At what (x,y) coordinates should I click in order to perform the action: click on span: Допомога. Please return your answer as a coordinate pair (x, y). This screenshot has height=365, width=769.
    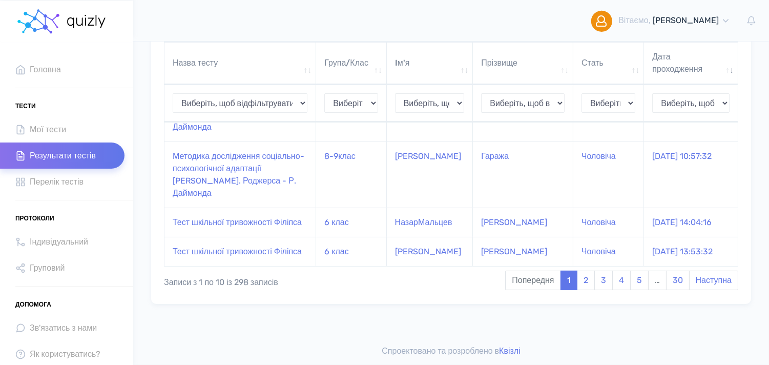
    Looking at the image, I should click on (33, 304).